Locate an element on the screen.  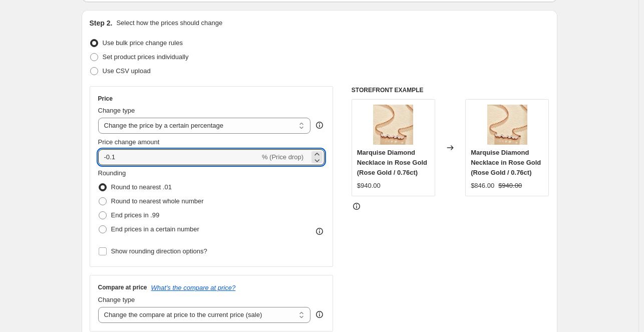
h3: Price is located at coordinates (105, 98).